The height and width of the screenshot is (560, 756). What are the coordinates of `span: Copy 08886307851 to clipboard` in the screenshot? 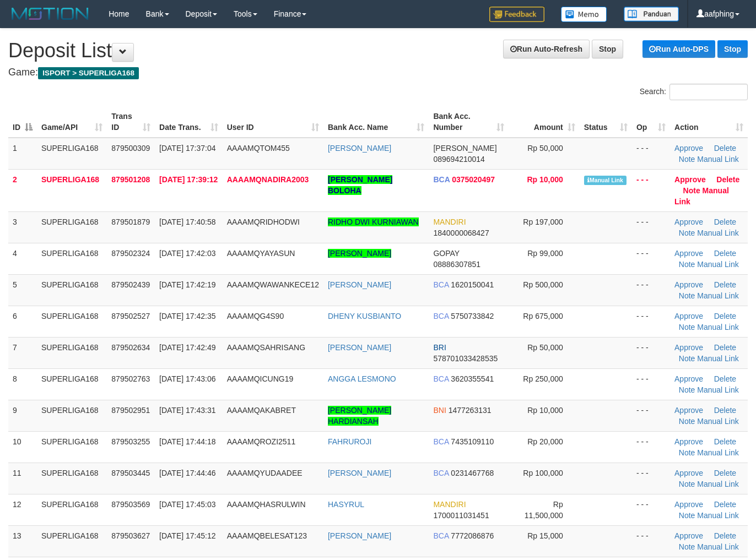 It's located at (456, 264).